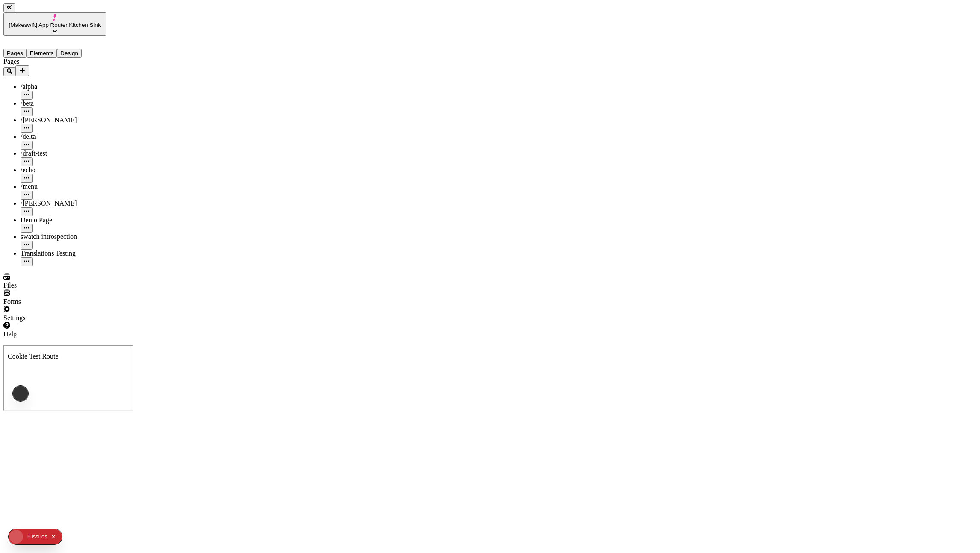 This screenshot has width=980, height=553. What do you see at coordinates (63, 237) in the screenshot?
I see `div: swatch introspection` at bounding box center [63, 237].